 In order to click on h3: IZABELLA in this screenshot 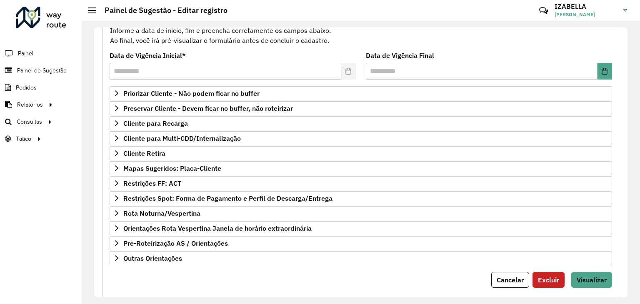, I will do `click(586, 6)`.